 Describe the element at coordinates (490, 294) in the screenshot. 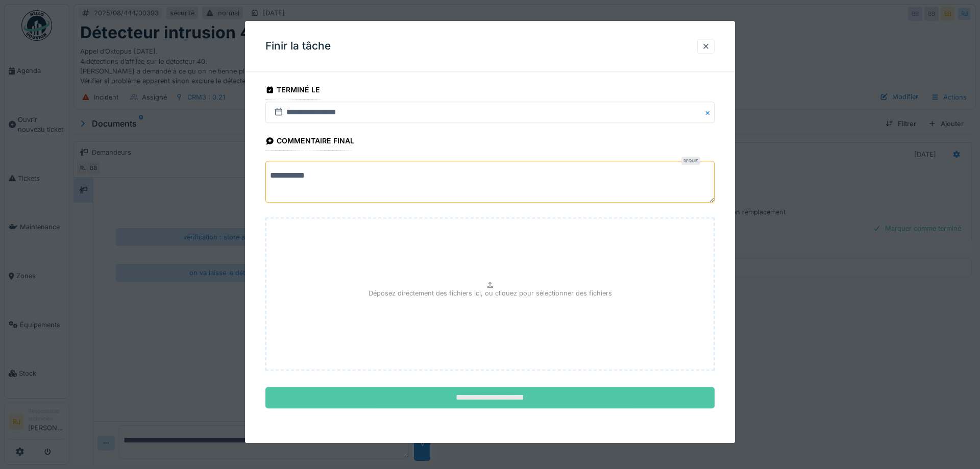

I see `p: Déposez directement des fichiers ici, ou cliquez pour sélectionner des fichiers` at that location.